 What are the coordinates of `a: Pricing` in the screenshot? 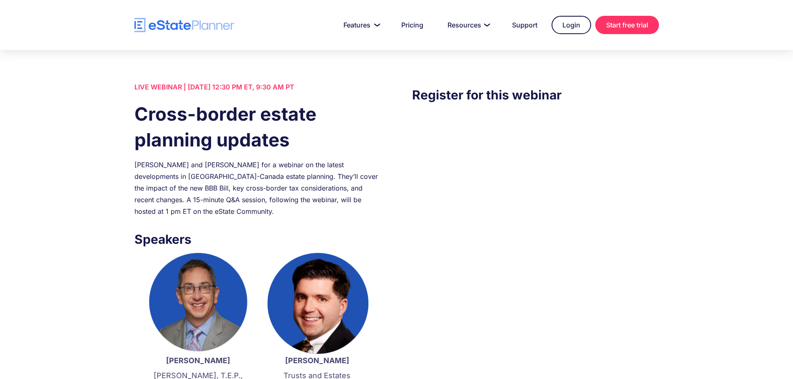 It's located at (412, 25).